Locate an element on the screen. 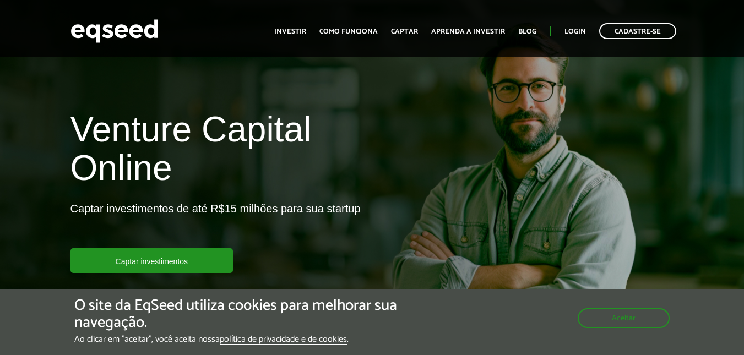 This screenshot has width=744, height=355. p: Captar investimentos de até R$15 milhões para sua startup is located at coordinates (215, 225).